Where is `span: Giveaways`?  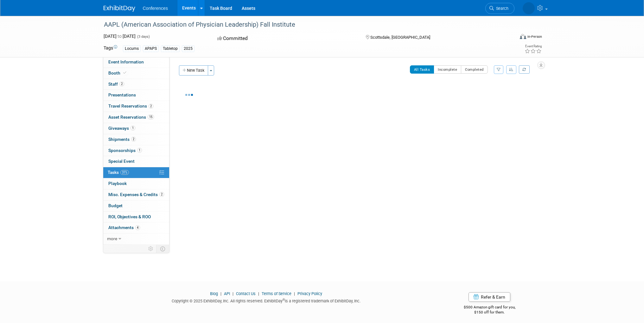 span: Giveaways is located at coordinates (122, 128).